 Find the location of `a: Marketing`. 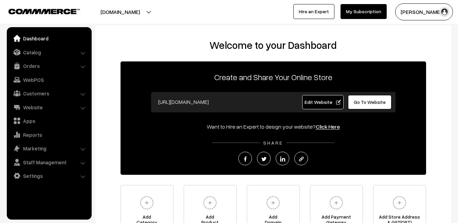

a: Marketing is located at coordinates (49, 149).